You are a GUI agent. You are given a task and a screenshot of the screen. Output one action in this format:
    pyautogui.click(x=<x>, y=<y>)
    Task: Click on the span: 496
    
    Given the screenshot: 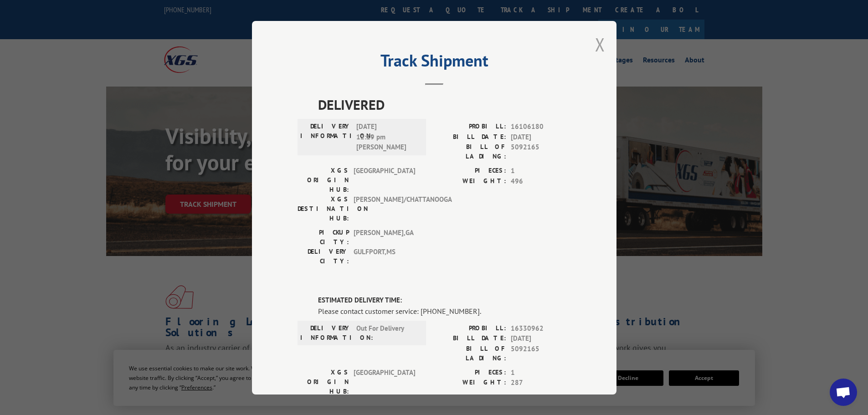 What is the action you would take?
    pyautogui.click(x=541, y=181)
    